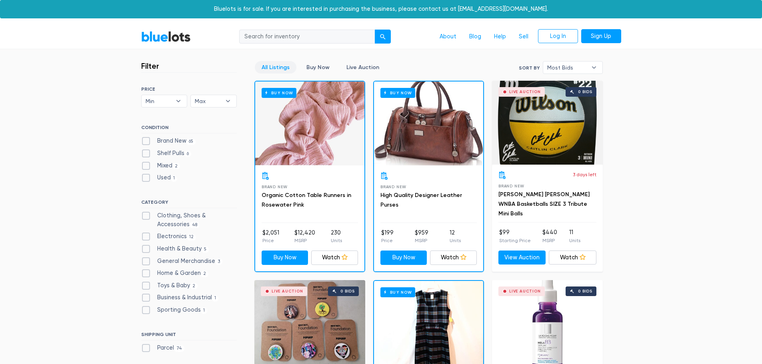 This screenshot has height=364, width=762. I want to click on span: Most Bids, so click(567, 68).